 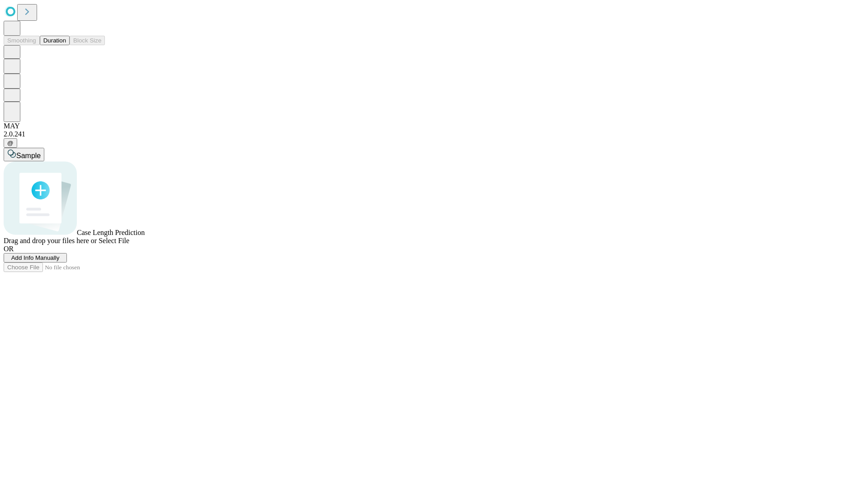 What do you see at coordinates (29, 156) in the screenshot?
I see `span: Sample` at bounding box center [29, 156].